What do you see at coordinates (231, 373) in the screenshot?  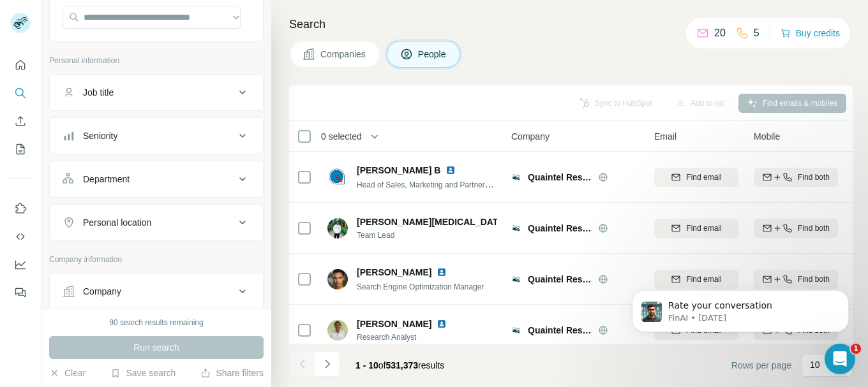 I see `button: Share filters` at bounding box center [231, 373].